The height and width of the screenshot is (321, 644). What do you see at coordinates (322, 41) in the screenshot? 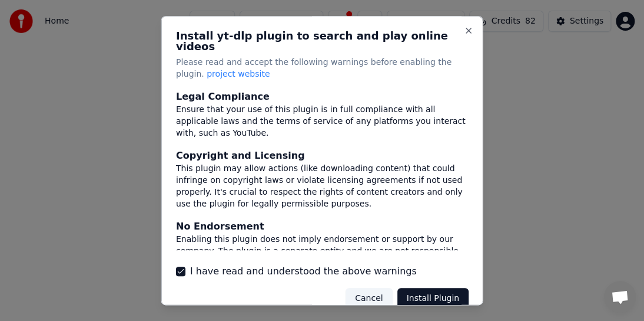
I see `h2: Install yt-dlp plugin to search and play online videos` at bounding box center [322, 41].